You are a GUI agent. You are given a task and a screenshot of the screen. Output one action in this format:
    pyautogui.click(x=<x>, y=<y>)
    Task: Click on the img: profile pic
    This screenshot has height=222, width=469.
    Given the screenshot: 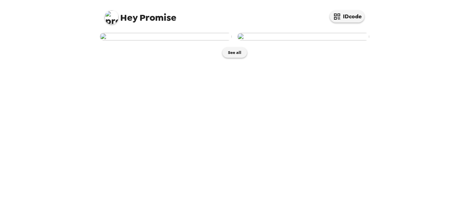 What is the action you would take?
    pyautogui.click(x=112, y=17)
    